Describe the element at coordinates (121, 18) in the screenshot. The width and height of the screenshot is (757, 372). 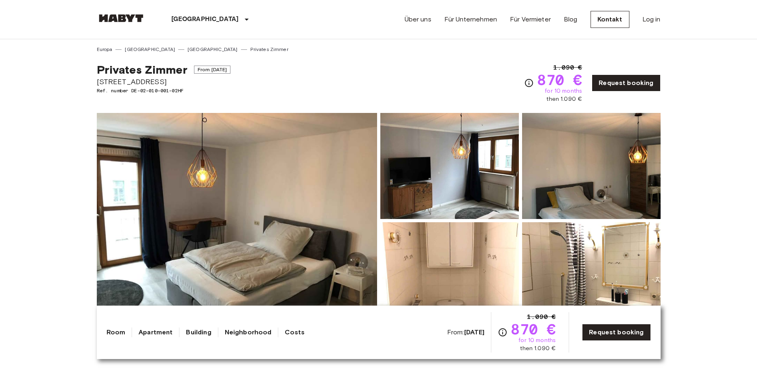
I see `img: Habyt` at that location.